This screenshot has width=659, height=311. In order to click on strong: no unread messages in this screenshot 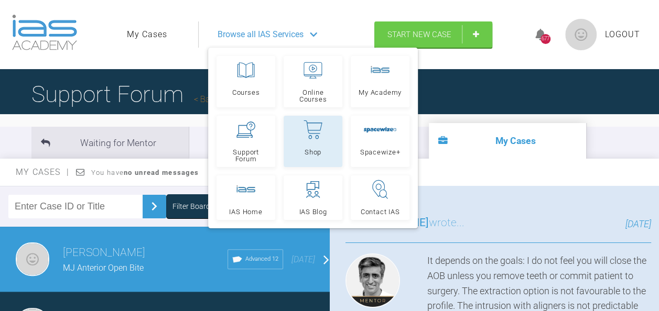, I will do `click(161, 172)`.